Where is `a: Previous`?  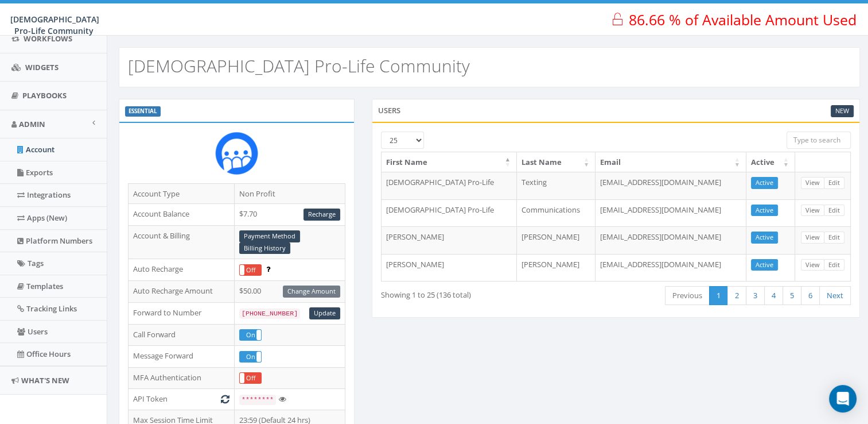 a: Previous is located at coordinates (688, 295).